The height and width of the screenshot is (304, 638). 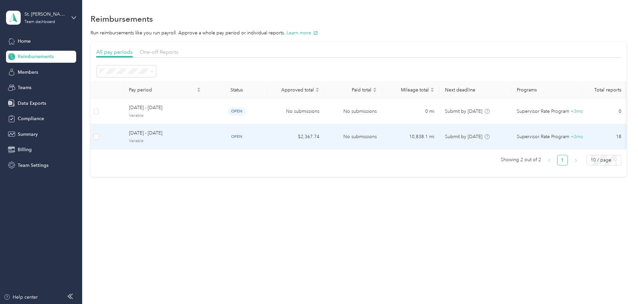 What do you see at coordinates (549, 161) in the screenshot?
I see `span: left` at bounding box center [549, 161].